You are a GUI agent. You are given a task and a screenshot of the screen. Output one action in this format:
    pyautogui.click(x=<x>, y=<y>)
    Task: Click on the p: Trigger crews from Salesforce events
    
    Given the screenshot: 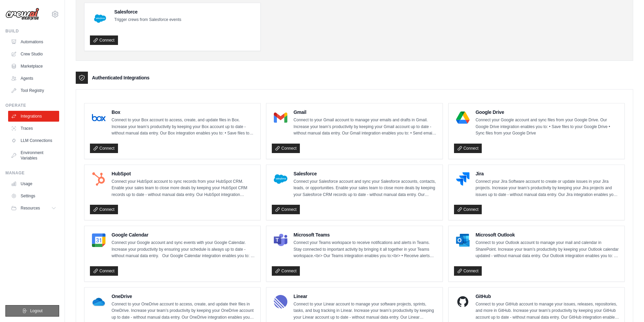 What is the action you would take?
    pyautogui.click(x=148, y=20)
    